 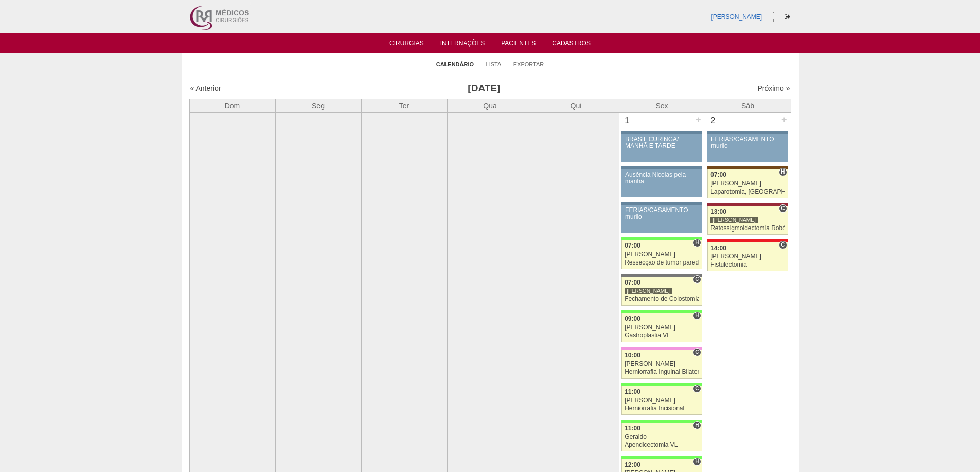 I want to click on div: Ressecção de tumor parede abdominal pélvica, so click(x=662, y=262).